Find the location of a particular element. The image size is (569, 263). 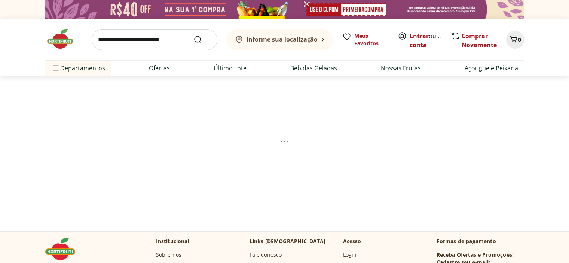

b: Informe sua localização is located at coordinates (282, 39).